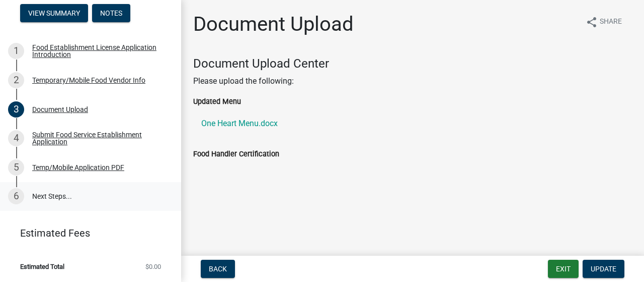  I want to click on div: 4, so click(16, 138).